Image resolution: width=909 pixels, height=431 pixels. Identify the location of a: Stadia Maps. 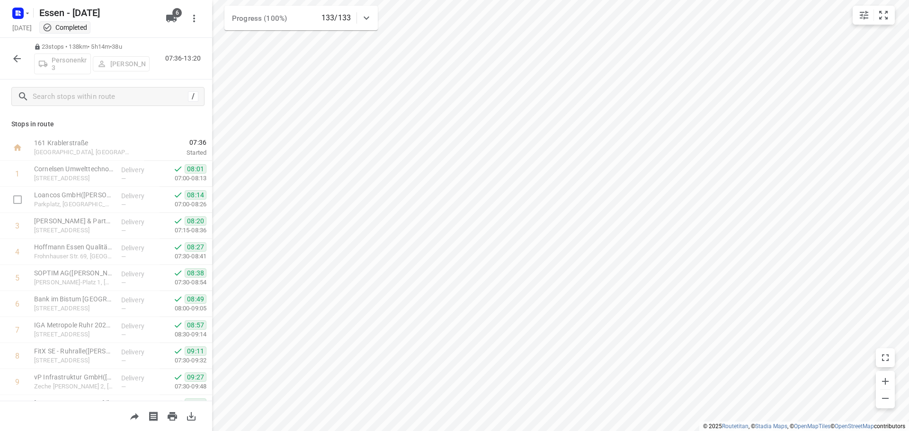
(771, 427).